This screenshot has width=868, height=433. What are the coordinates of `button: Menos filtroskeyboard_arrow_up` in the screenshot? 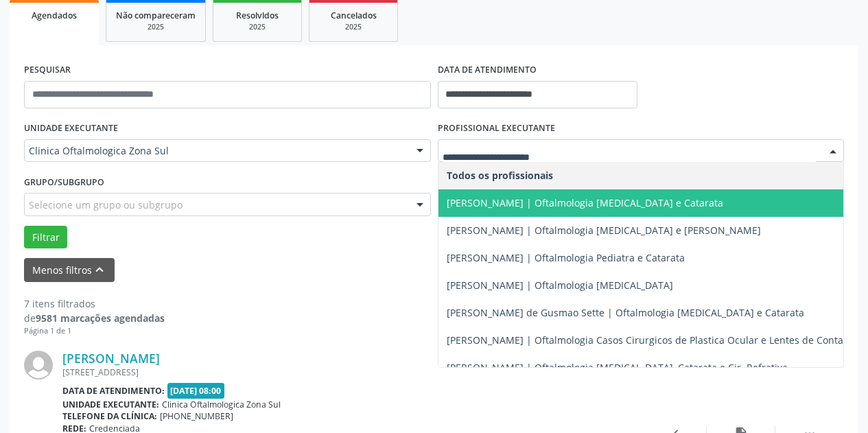 It's located at (69, 269).